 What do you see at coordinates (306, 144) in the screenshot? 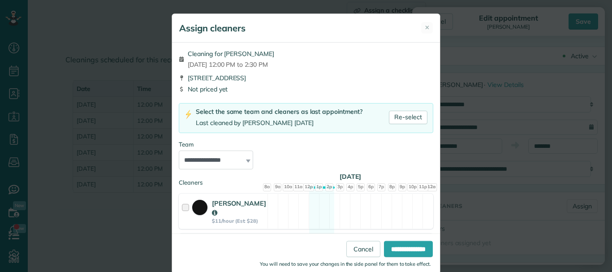
I see `div: Team` at bounding box center [306, 144].